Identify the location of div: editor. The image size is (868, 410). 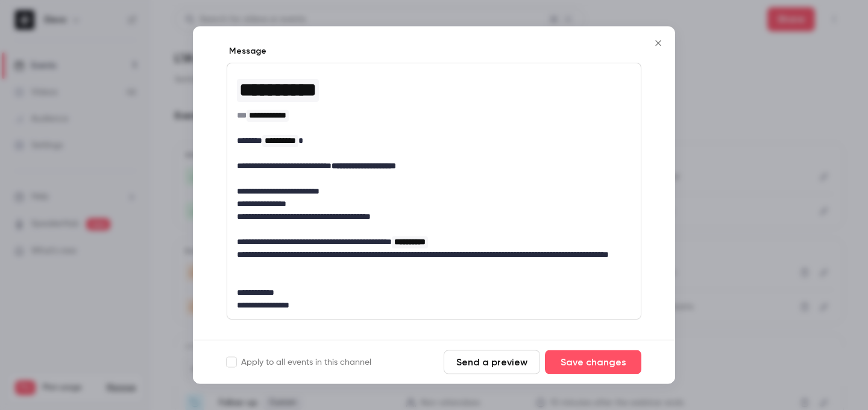
(434, 192).